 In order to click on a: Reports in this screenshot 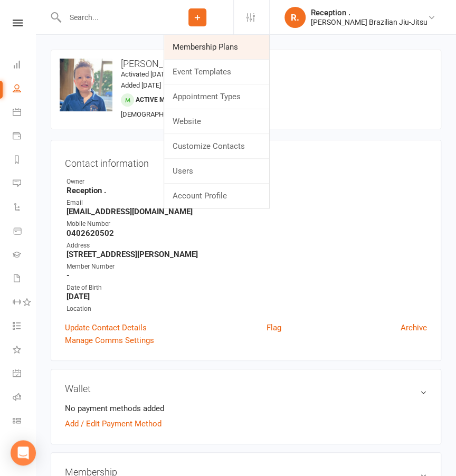, I will do `click(24, 161)`.